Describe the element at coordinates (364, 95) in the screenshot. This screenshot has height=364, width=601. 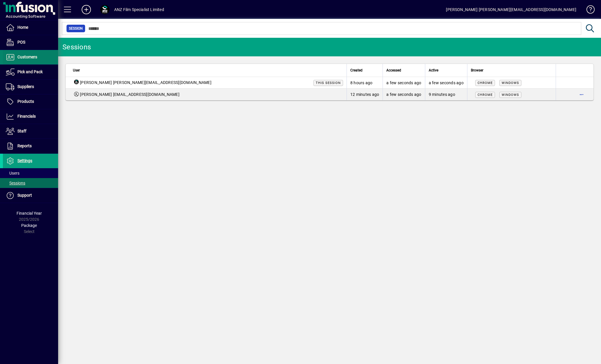
I see `td: 12 minutes ago` at that location.